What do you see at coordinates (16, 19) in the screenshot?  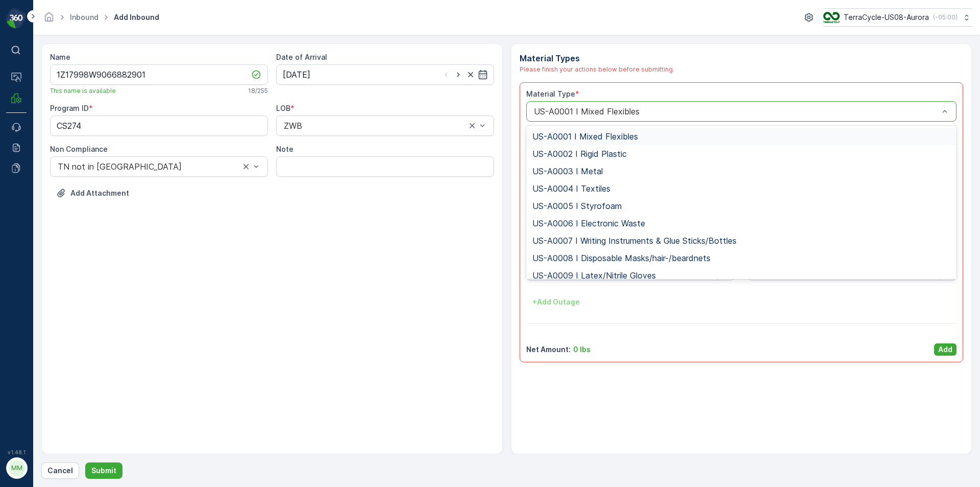 I see `img: logo` at bounding box center [16, 19].